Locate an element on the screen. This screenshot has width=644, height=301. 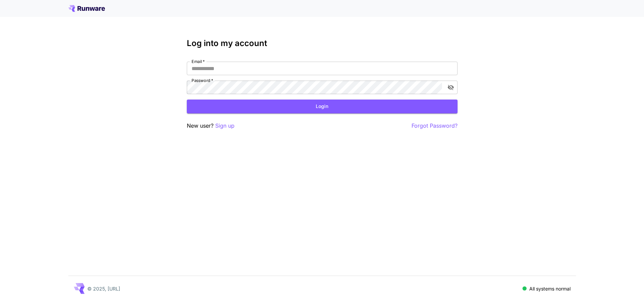
p: New user? is located at coordinates (210, 126).